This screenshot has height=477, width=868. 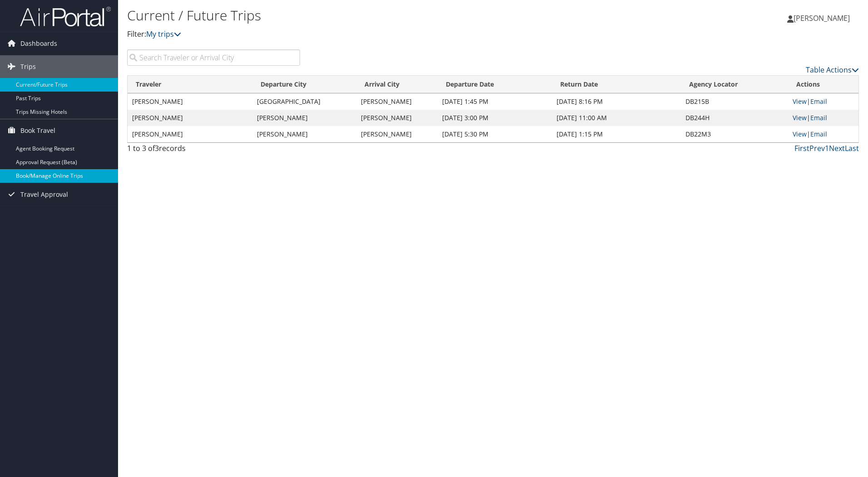 What do you see at coordinates (157, 149) in the screenshot?
I see `span: 3` at bounding box center [157, 149].